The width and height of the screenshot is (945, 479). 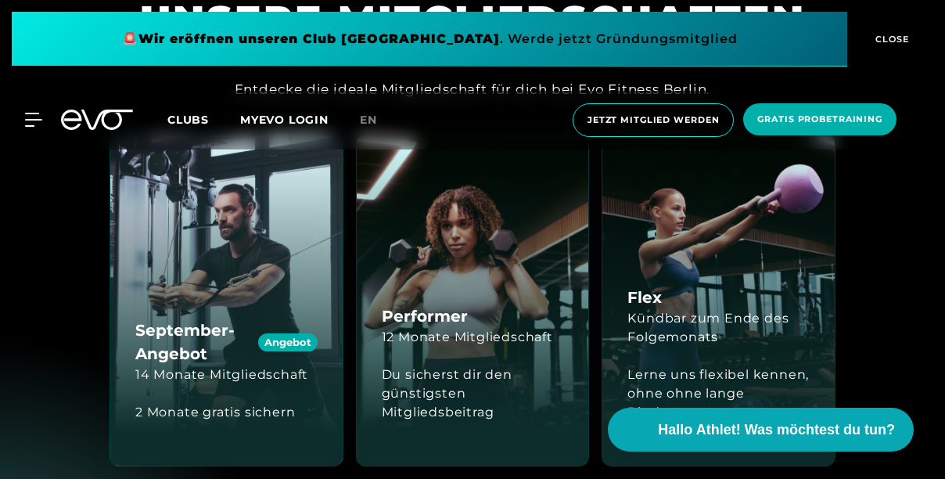 What do you see at coordinates (653, 120) in the screenshot?
I see `span: Jetzt Mitglied werden` at bounding box center [653, 120].